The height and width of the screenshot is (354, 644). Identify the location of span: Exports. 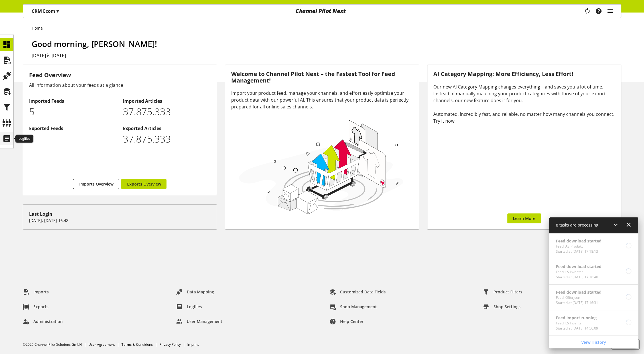
(41, 306).